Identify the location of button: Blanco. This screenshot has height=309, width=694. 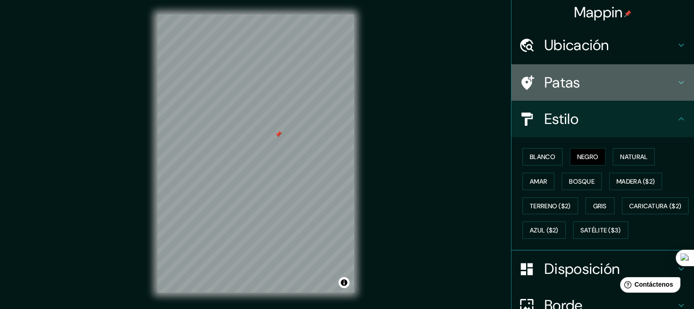
(542, 157).